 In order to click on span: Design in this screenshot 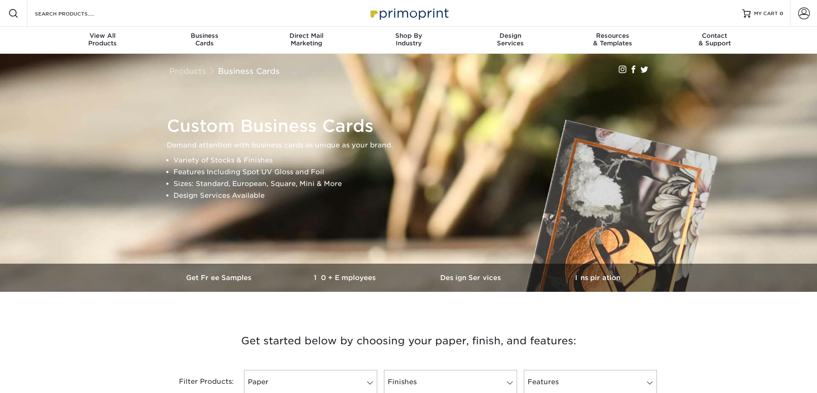, I will do `click(510, 36)`.